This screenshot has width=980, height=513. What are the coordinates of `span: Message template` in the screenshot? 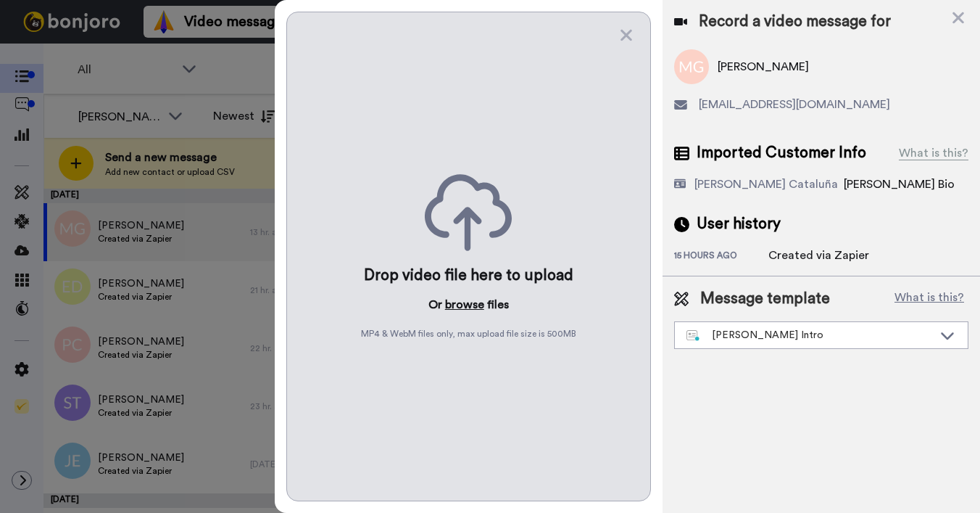 It's located at (765, 299).